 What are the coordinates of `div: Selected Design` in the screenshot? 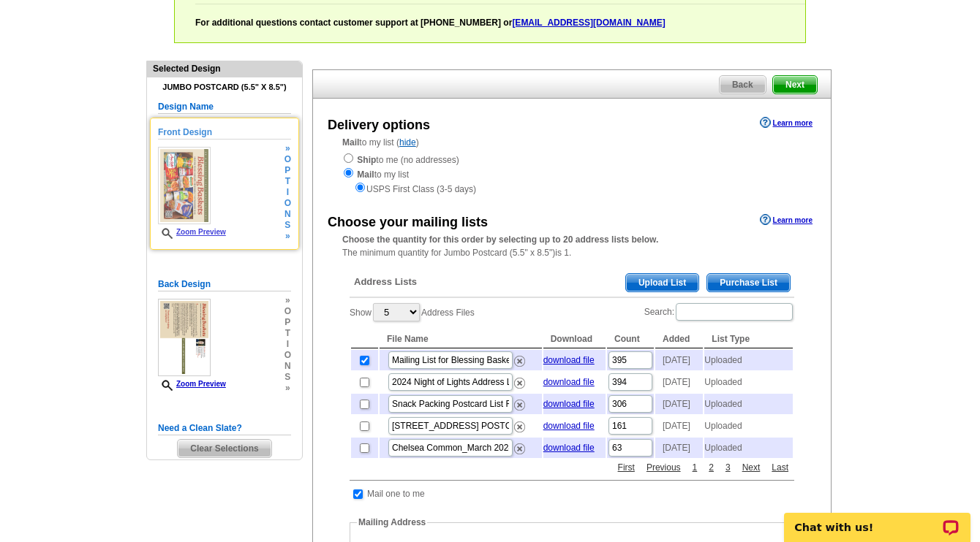 It's located at (224, 68).